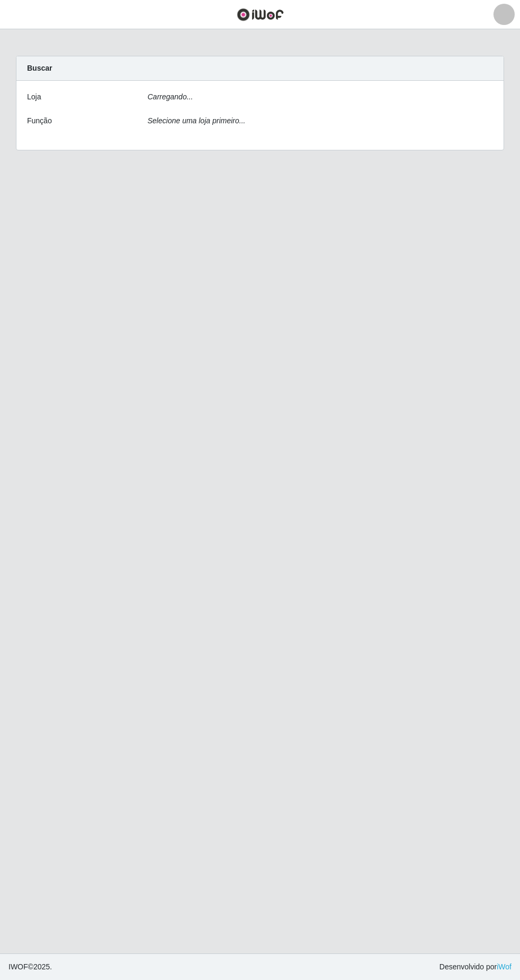 The image size is (520, 980). What do you see at coordinates (40, 68) in the screenshot?
I see `strong: Buscar` at bounding box center [40, 68].